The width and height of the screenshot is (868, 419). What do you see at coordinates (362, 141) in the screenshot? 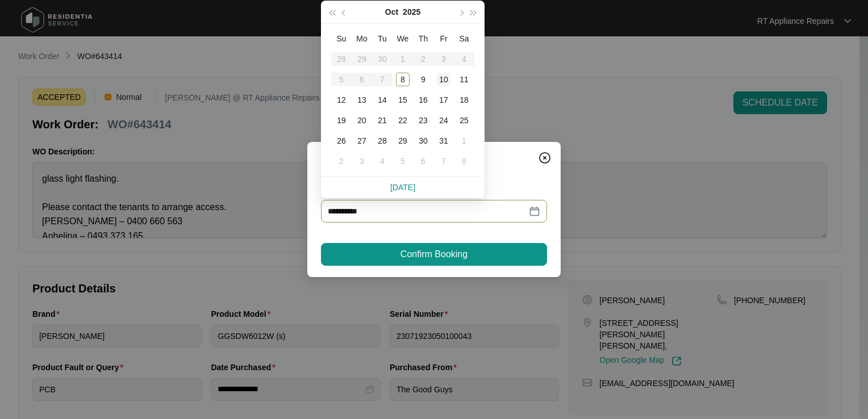
I see `td: 2025-10-27` at bounding box center [362, 141].